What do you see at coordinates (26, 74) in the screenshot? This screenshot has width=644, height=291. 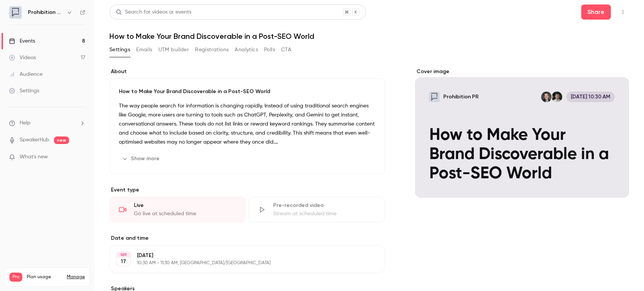 I see `div: Audience` at bounding box center [26, 74].